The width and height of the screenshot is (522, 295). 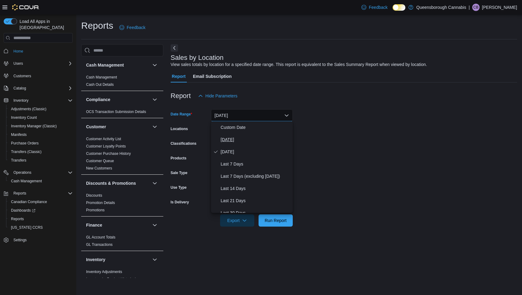 I want to click on span: Operations, so click(x=22, y=172).